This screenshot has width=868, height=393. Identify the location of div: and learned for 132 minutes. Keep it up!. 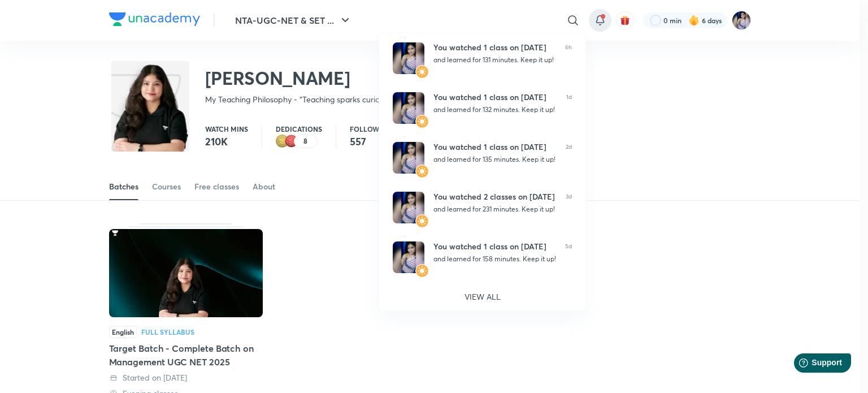
(495, 110).